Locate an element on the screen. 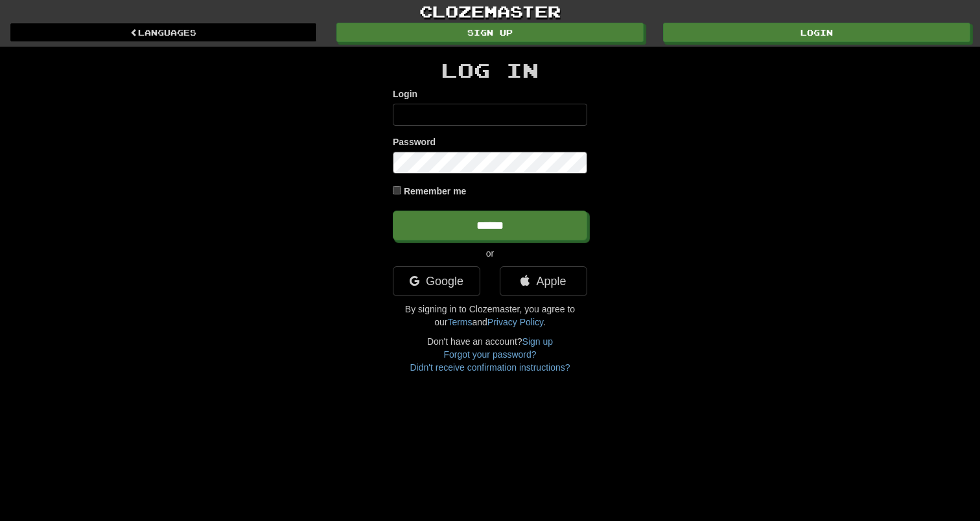  a: Terms is located at coordinates (459, 322).